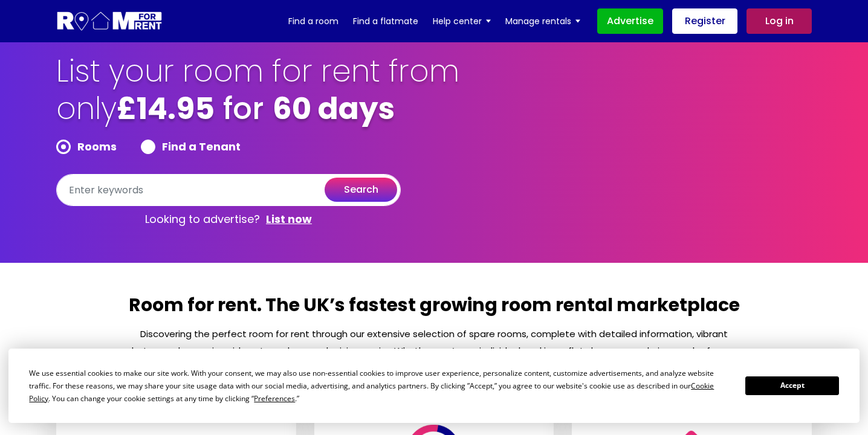 The height and width of the screenshot is (435, 868). What do you see at coordinates (289, 219) in the screenshot?
I see `a: List now` at bounding box center [289, 219].